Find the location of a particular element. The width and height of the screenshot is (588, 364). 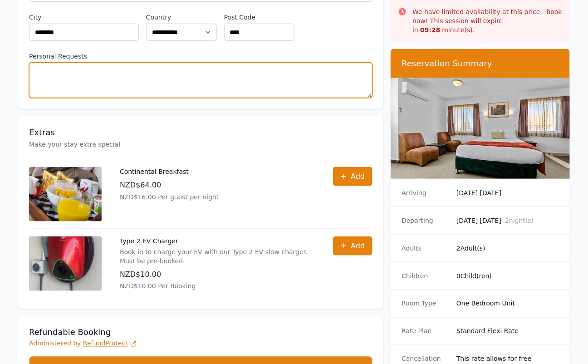

p: NZD$10.00 Per Booking is located at coordinates (218, 287).